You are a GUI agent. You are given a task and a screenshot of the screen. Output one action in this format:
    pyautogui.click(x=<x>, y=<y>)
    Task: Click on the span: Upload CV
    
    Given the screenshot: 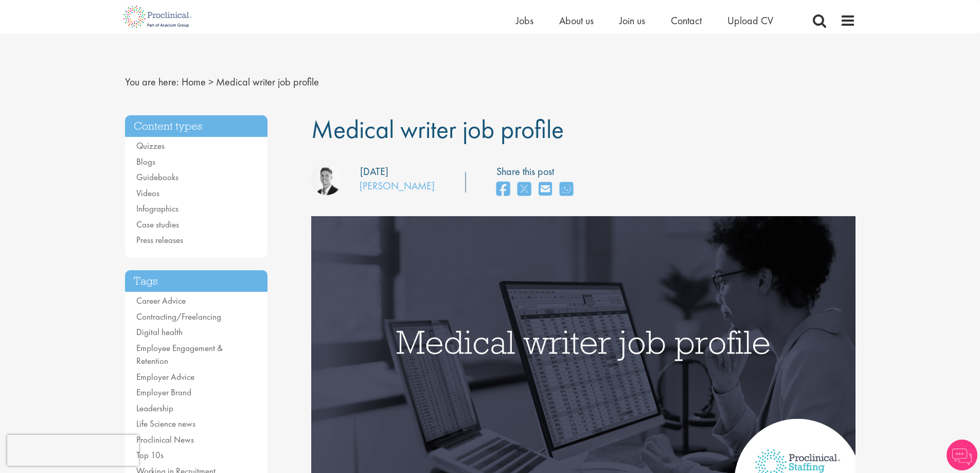 What is the action you would take?
    pyautogui.click(x=751, y=21)
    